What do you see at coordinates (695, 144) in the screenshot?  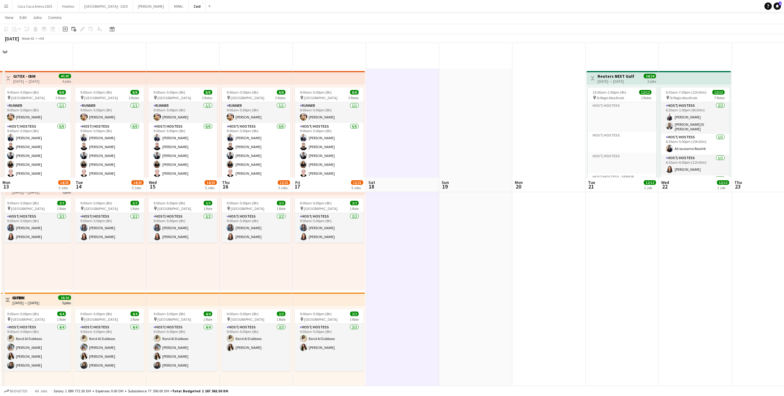 I see `app-card-role: Host/ Hostess1/16:30am-5:00pm (10h30m)Ali oussama Boutrik` at bounding box center [695, 144].